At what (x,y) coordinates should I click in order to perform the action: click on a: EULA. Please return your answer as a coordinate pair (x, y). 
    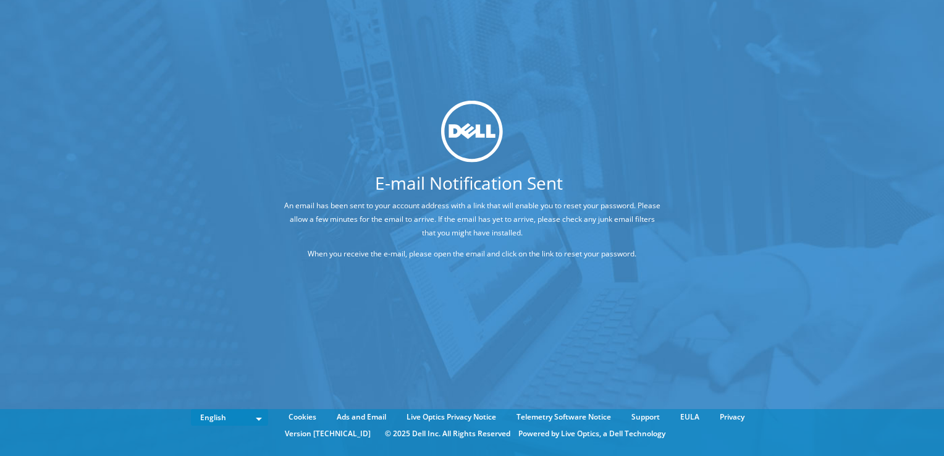
    Looking at the image, I should click on (689, 417).